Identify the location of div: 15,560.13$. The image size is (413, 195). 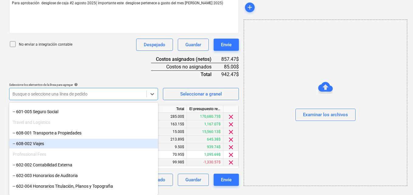
(205, 132).